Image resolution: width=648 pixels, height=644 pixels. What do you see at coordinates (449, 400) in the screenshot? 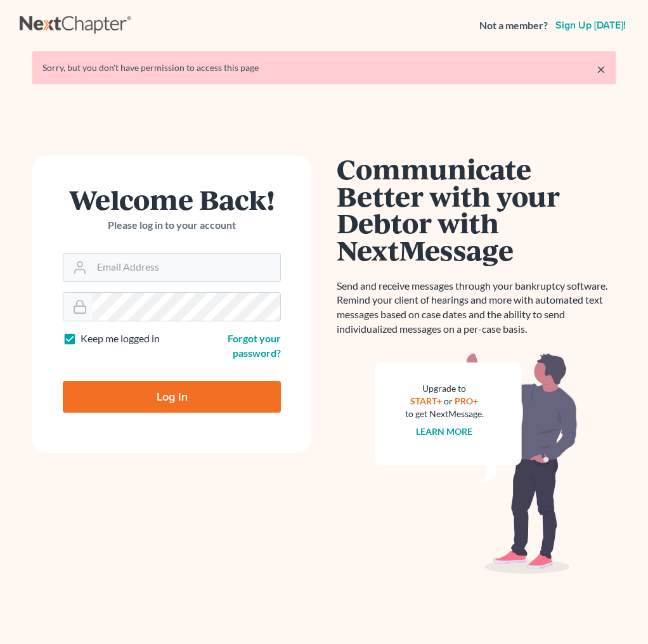
I see `span: or` at bounding box center [449, 400].